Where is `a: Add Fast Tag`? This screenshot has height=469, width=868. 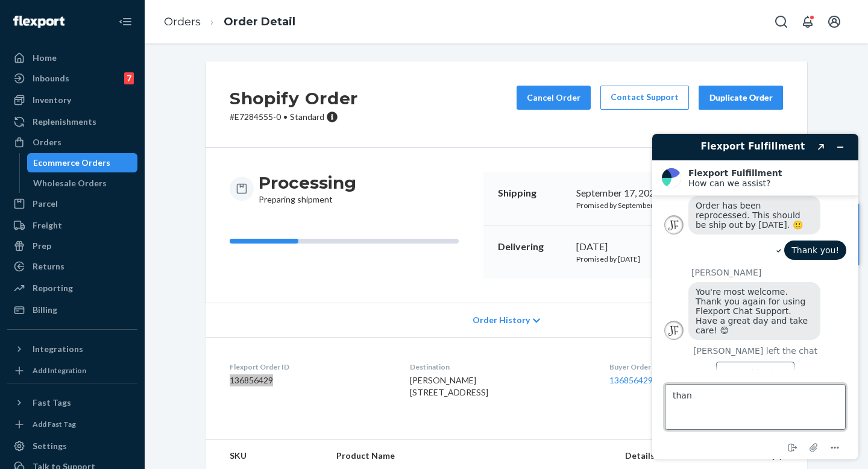 a: Add Fast Tag is located at coordinates (72, 425).